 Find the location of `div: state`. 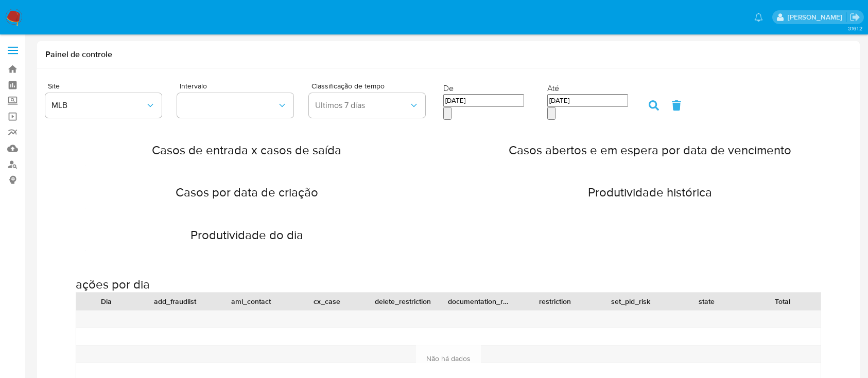

div: state is located at coordinates (707, 302).